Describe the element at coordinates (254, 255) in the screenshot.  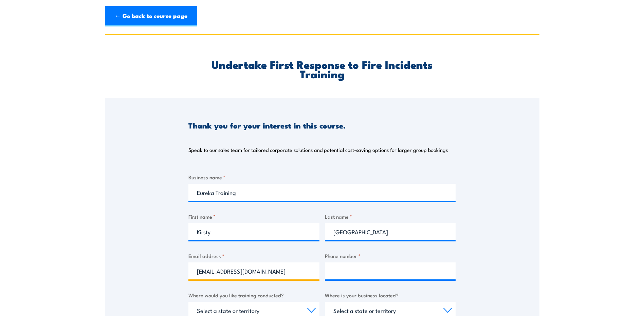
I see `label: Email address` at that location.